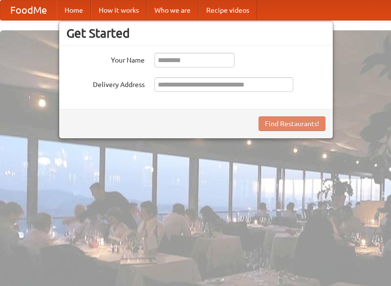 This screenshot has height=286, width=391. I want to click on a: Who we are, so click(172, 10).